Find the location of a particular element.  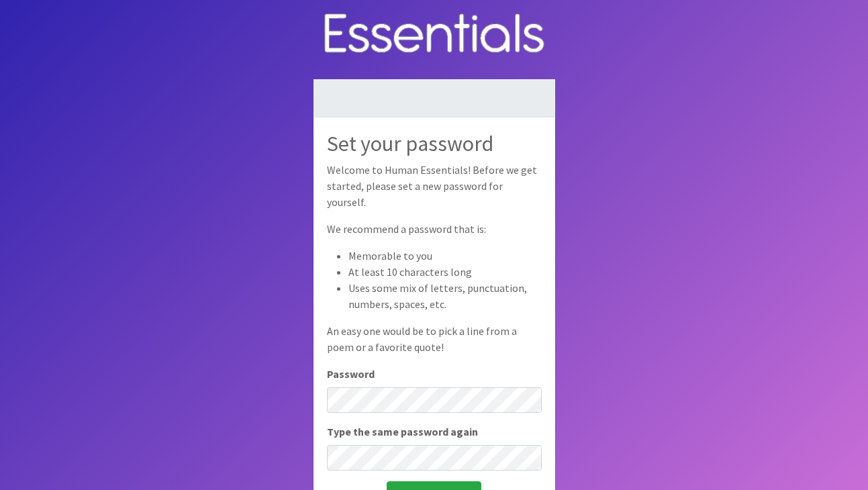

li: Uses some mix of letters, punctuation, numbers, spaces, etc. is located at coordinates (445, 296).